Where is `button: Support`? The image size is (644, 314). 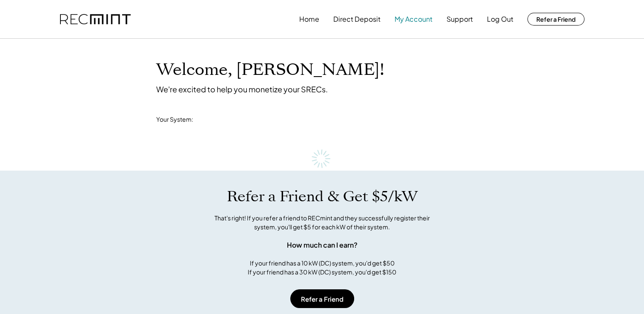 button: Support is located at coordinates (460, 19).